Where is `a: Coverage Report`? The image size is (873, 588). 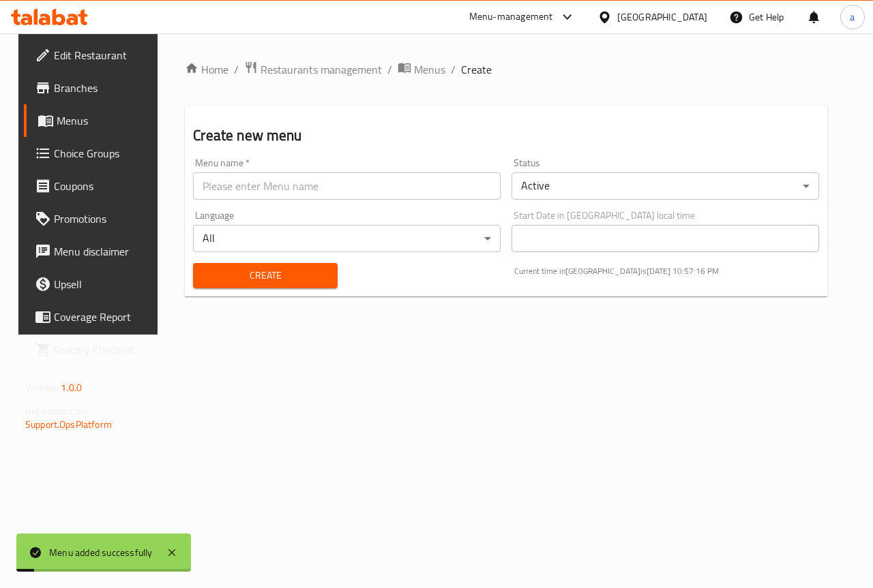 a: Coverage Report is located at coordinates (94, 317).